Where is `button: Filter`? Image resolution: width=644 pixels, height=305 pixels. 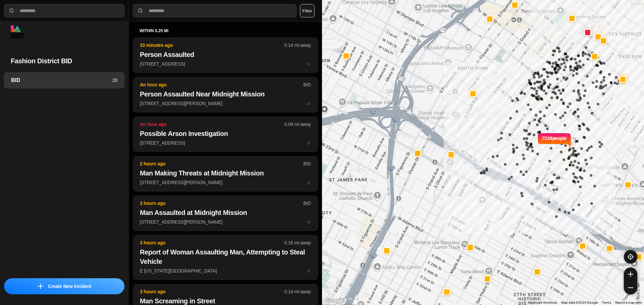
button: Filter is located at coordinates (307, 11).